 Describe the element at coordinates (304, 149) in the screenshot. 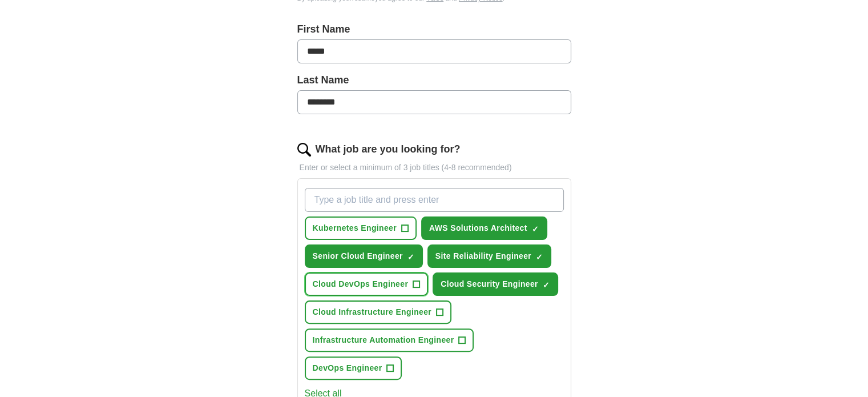

I see `img: search.png` at that location.